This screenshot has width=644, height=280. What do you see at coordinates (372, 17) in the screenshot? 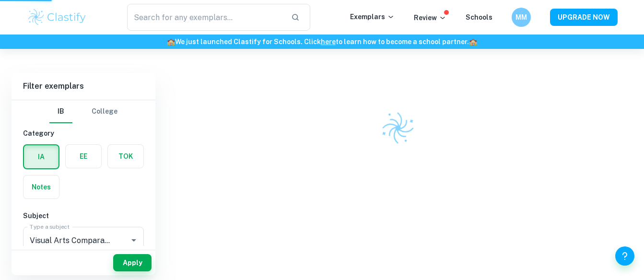
I see `p: Exemplars` at bounding box center [372, 17].